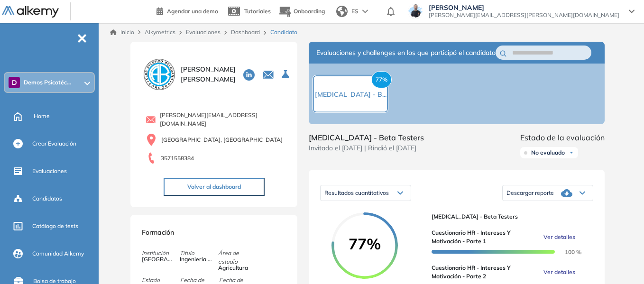  I want to click on span: Resultados cuantitativos, so click(357, 193).